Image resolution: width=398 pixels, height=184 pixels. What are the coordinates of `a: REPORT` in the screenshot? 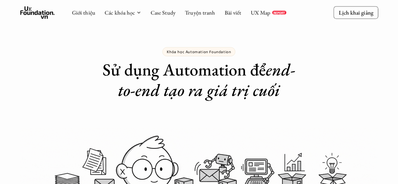 It's located at (279, 13).